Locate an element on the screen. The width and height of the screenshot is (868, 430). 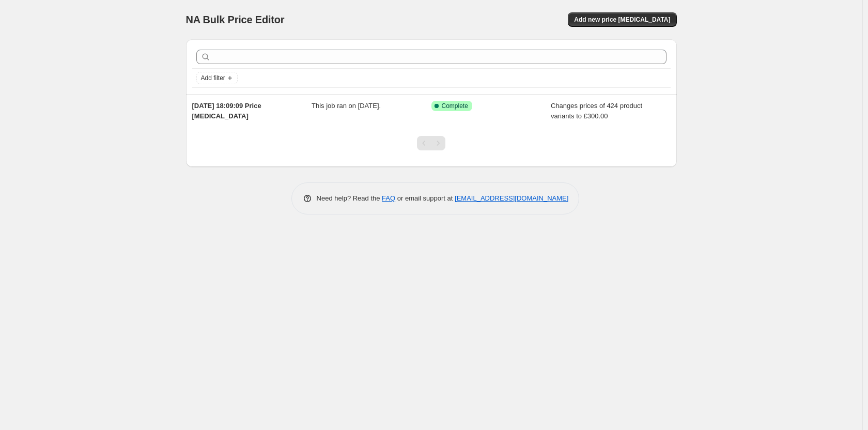
button: Add filter is located at coordinates (217, 78).